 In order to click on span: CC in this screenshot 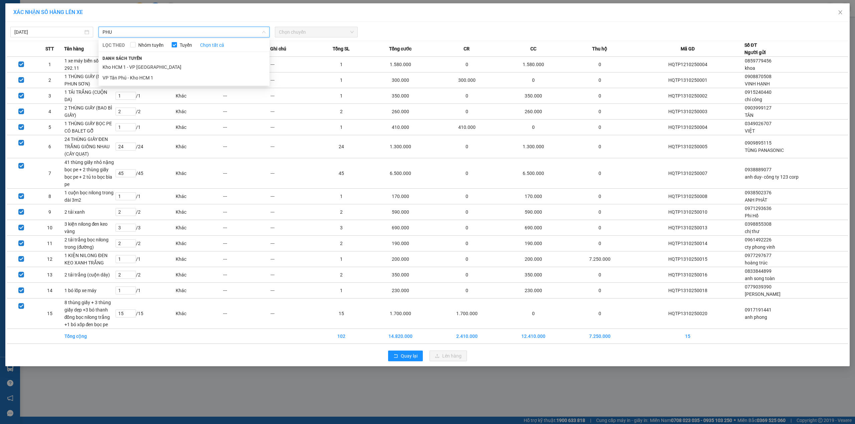, I will do `click(533, 49)`.